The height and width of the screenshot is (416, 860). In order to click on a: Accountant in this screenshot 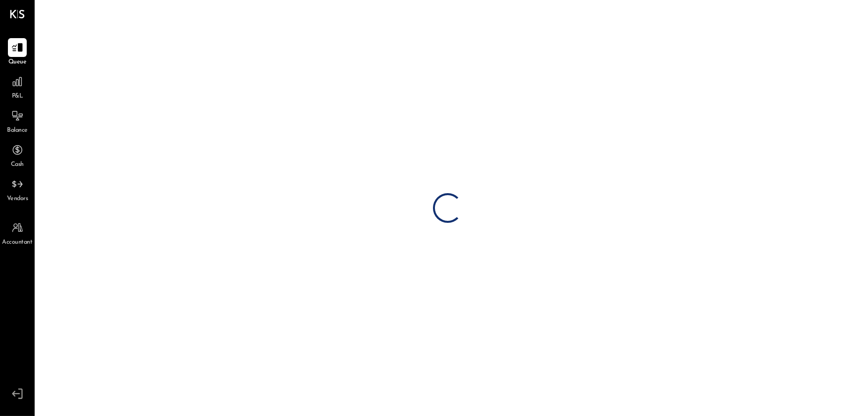, I will do `click(17, 232)`.